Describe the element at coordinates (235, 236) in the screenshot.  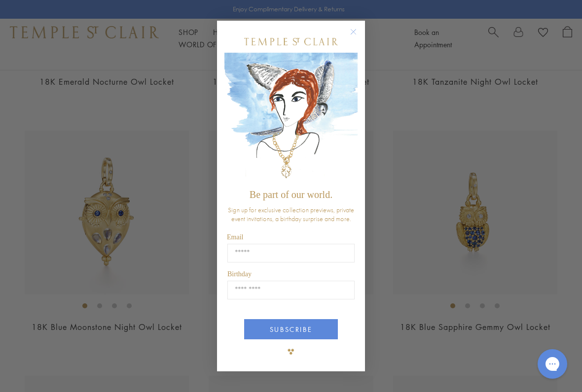
I see `span: Email` at that location.